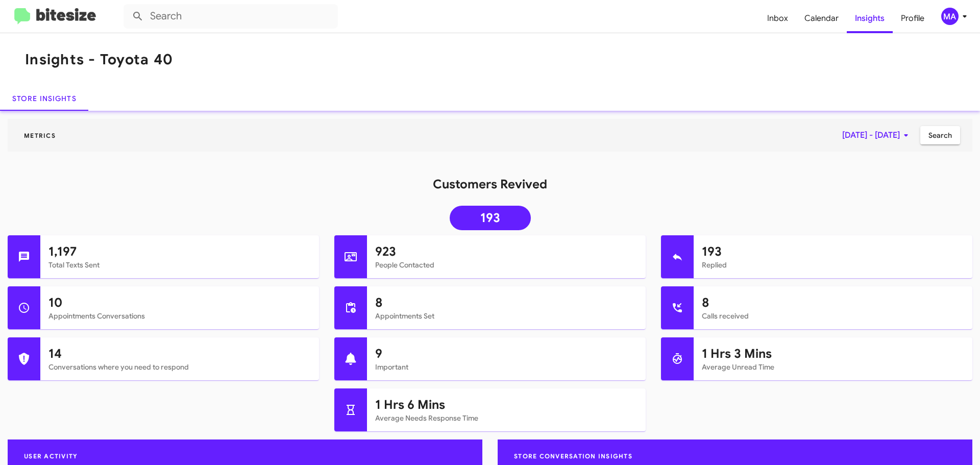 The width and height of the screenshot is (980, 465). I want to click on mat-card-subtitle: Conversations where you need to respond, so click(179, 367).